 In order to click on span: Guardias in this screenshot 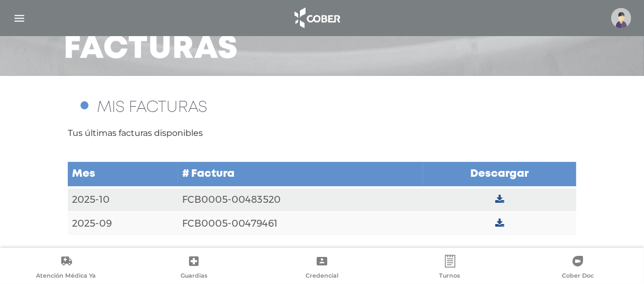, I will do `click(194, 277)`.